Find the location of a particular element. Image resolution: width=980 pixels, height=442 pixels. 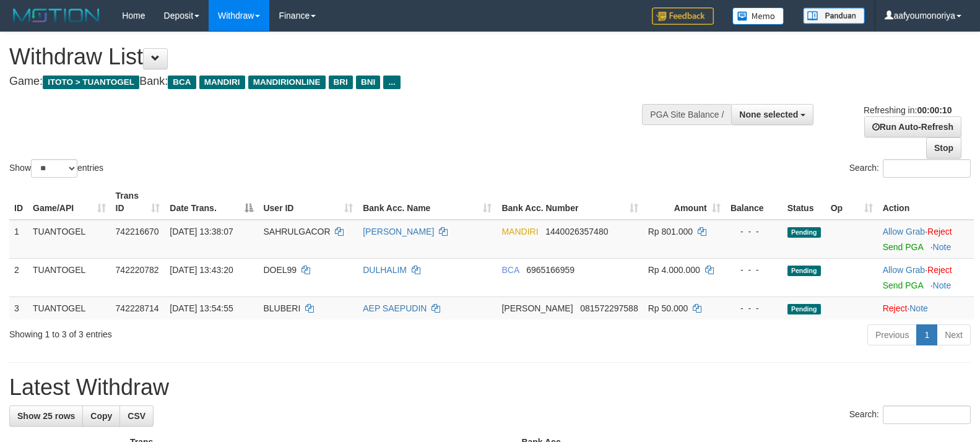

th: ID is located at coordinates (19, 202).